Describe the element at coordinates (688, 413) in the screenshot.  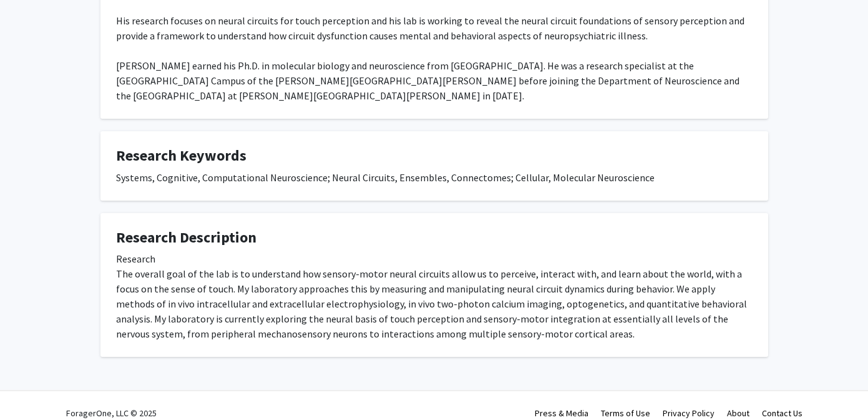
I see `a: Privacy Policy` at that location.